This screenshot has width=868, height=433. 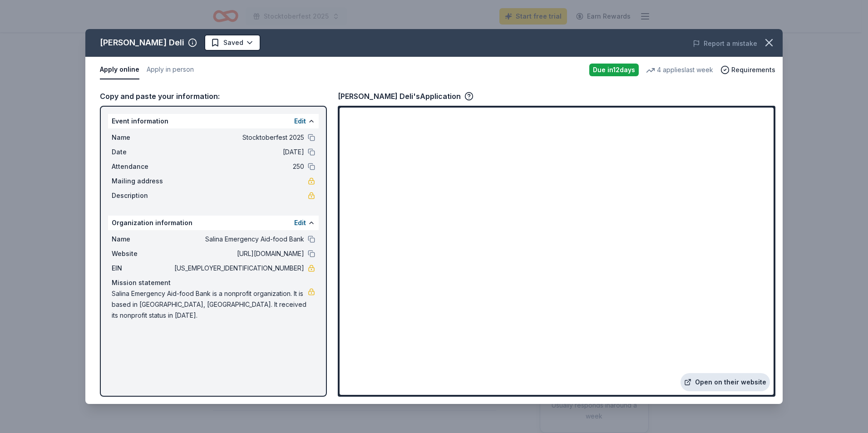 I want to click on span: Mailing address, so click(x=142, y=181).